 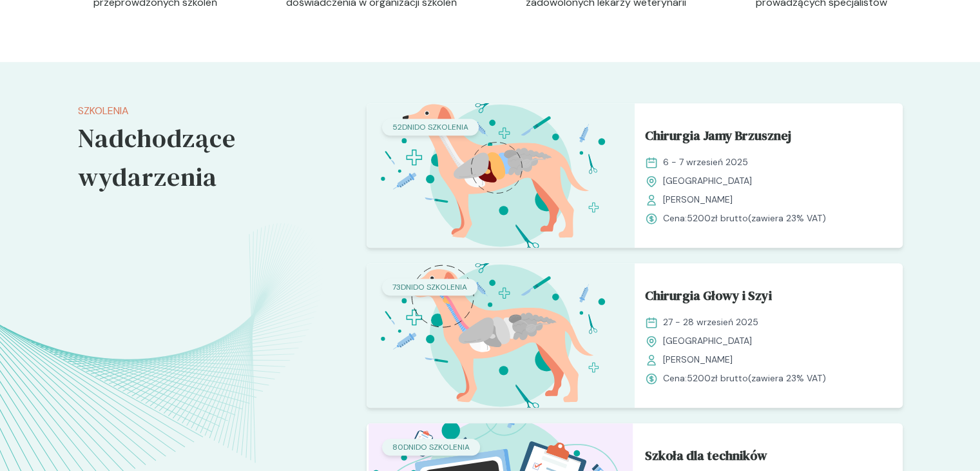 What do you see at coordinates (404, 447) in the screenshot?
I see `b: 80 dni` at bounding box center [404, 447].